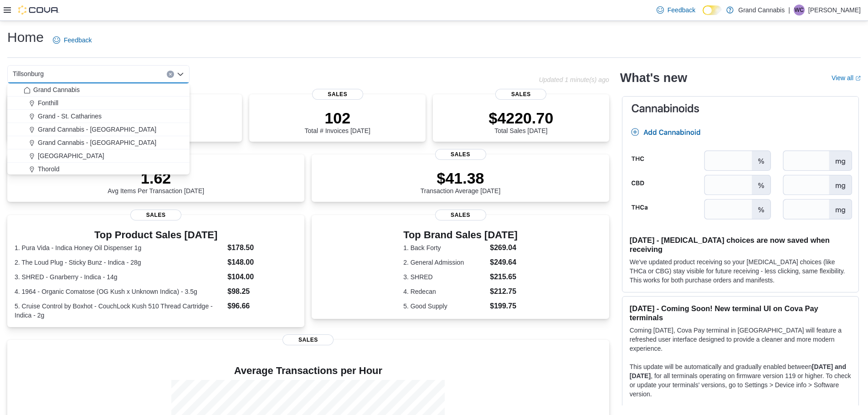  What do you see at coordinates (504, 277) in the screenshot?
I see `dd: $215.65` at bounding box center [504, 277].